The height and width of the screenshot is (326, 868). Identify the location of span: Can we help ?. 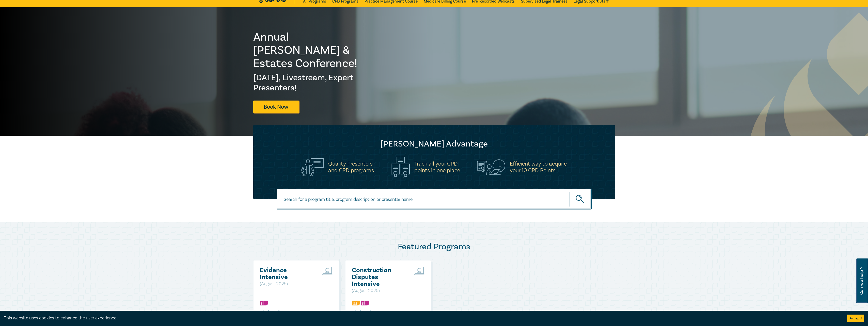
(861, 281).